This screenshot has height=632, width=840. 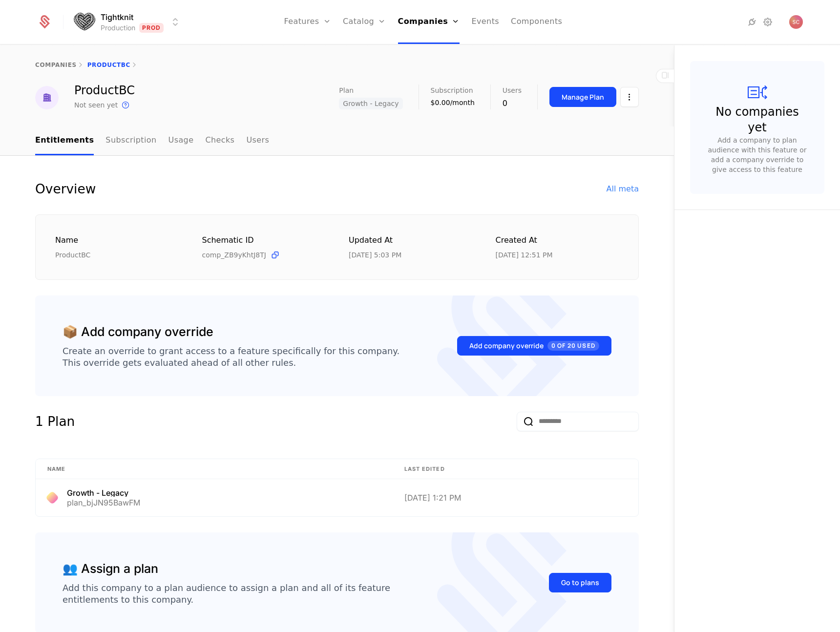 I want to click on button: Go to plans, so click(x=581, y=583).